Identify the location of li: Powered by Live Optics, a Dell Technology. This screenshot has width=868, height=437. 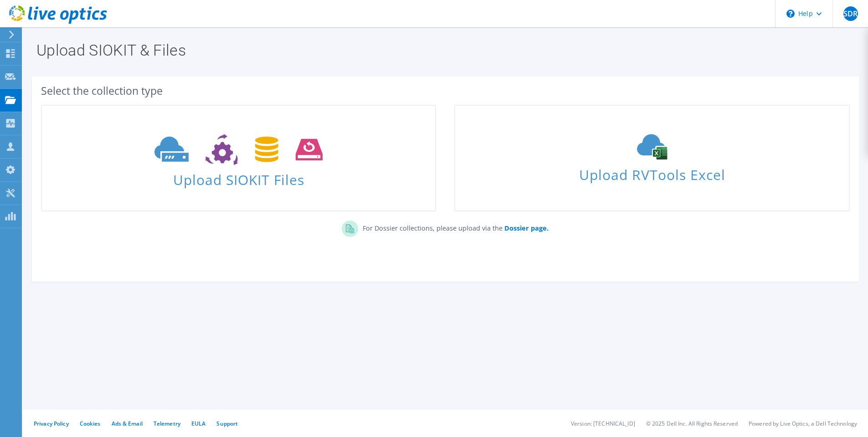
(803, 423).